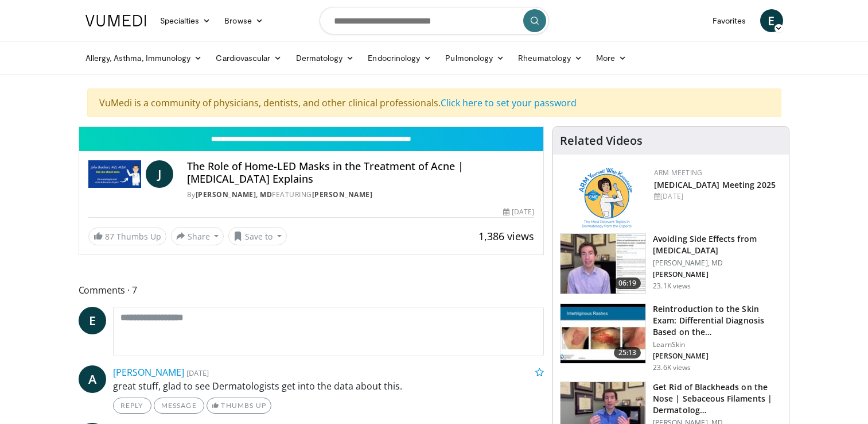  Describe the element at coordinates (717, 398) in the screenshot. I see `h3: Get Rid of Blackheads on the Nose | Sebaceous Filaments | Dermatolog…` at that location.